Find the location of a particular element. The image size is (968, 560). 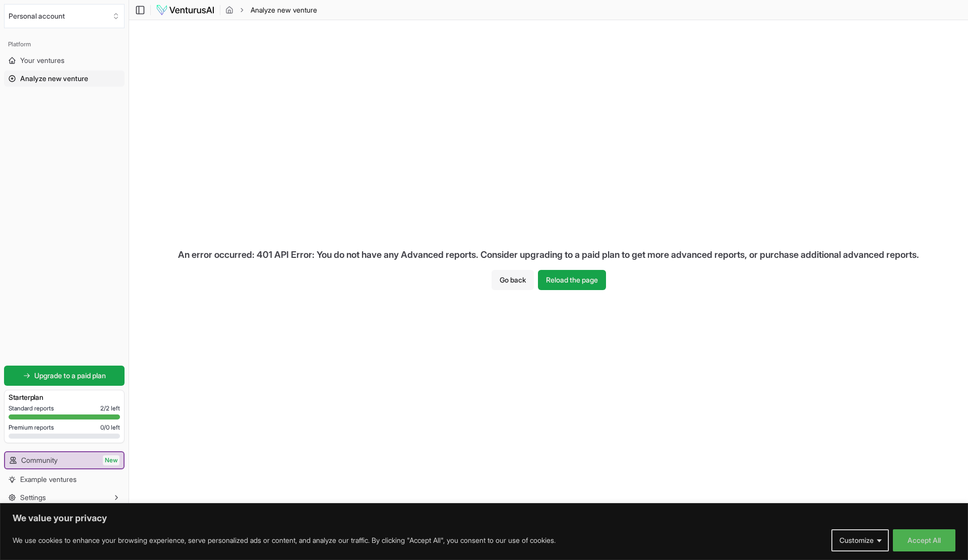

span: Your ventures is located at coordinates (43, 61).